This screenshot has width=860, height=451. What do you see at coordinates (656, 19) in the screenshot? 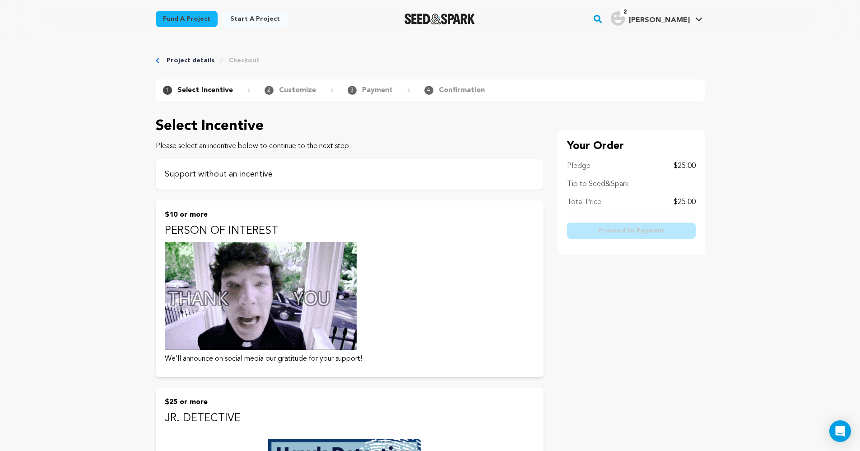
I see `span: Marc M.'s Profile` at bounding box center [656, 19].